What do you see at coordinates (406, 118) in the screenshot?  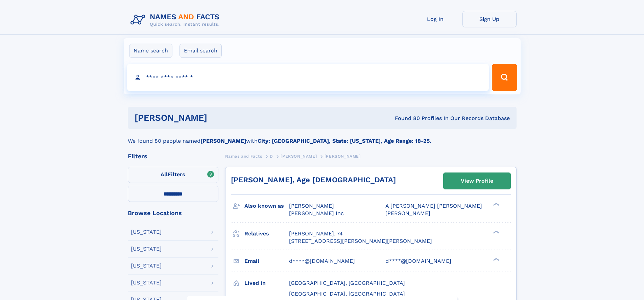 I see `div: Found 80 Profiles In Our Records Database` at bounding box center [406, 118].